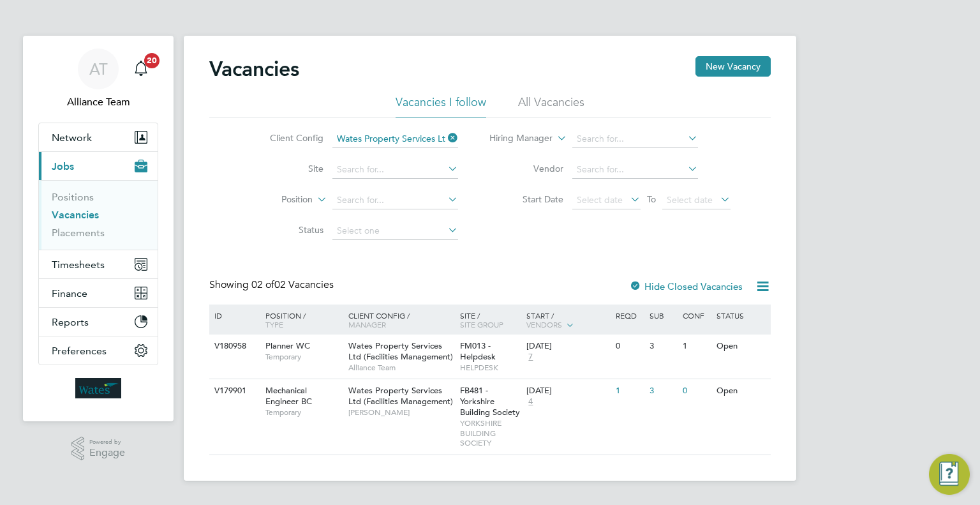 This screenshot has height=505, width=980. Describe the element at coordinates (107, 453) in the screenshot. I see `span: Engage` at that location.